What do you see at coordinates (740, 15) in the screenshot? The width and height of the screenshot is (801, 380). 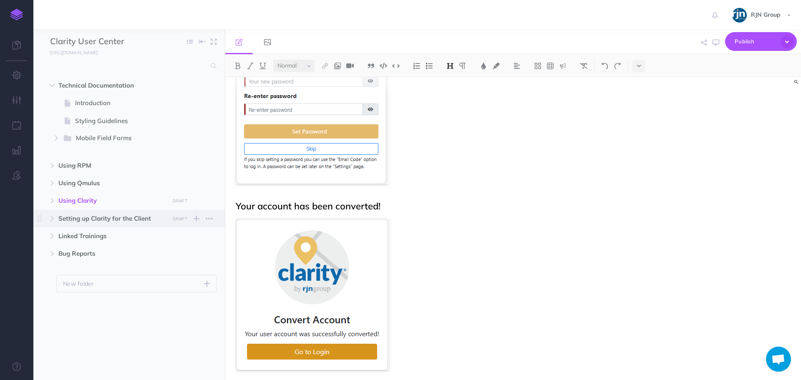 I see `img: qOk4ELZV8BckfBGsOcnHYIzU57XHwz04oqaxT1D6.jpeg` at bounding box center [740, 15].